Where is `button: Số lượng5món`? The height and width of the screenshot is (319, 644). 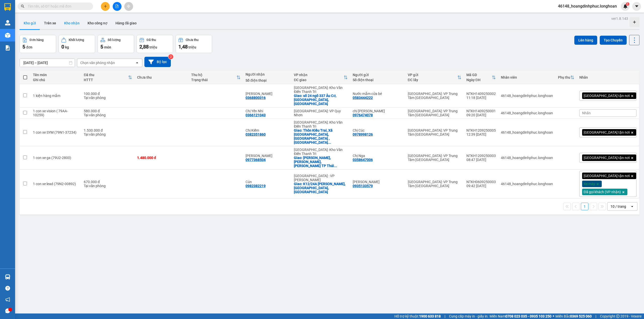 button: Số lượng5món is located at coordinates (116, 44).